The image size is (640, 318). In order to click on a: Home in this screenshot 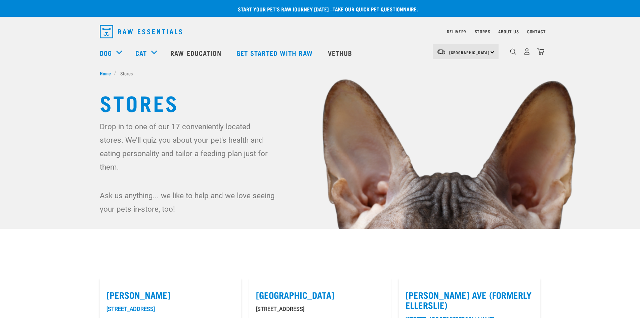, I will do `click(107, 73)`.